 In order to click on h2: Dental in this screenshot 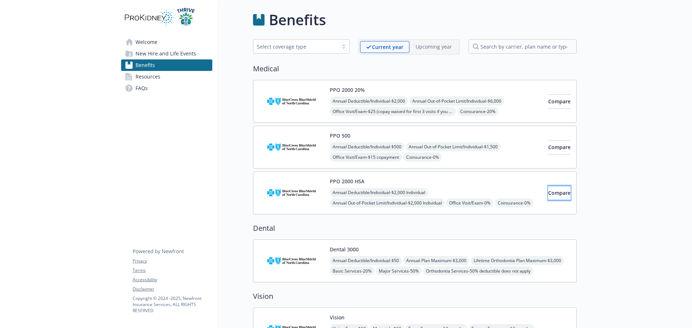, I will do `click(415, 229)`.